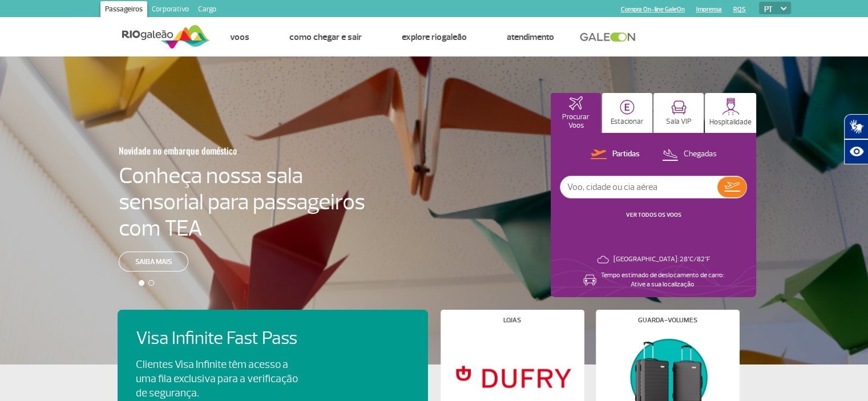 The image size is (868, 401). Describe the element at coordinates (678, 122) in the screenshot. I see `p: Sala VIP` at that location.